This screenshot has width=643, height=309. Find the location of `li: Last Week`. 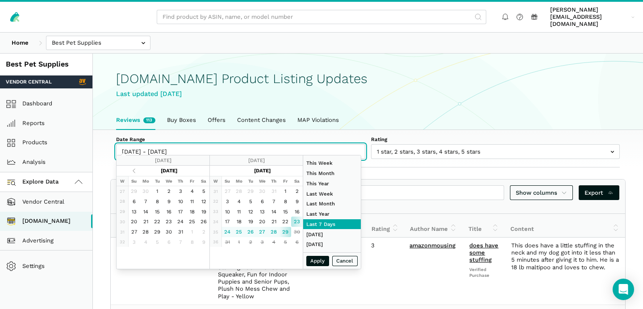

li: Last Week is located at coordinates (332, 193).